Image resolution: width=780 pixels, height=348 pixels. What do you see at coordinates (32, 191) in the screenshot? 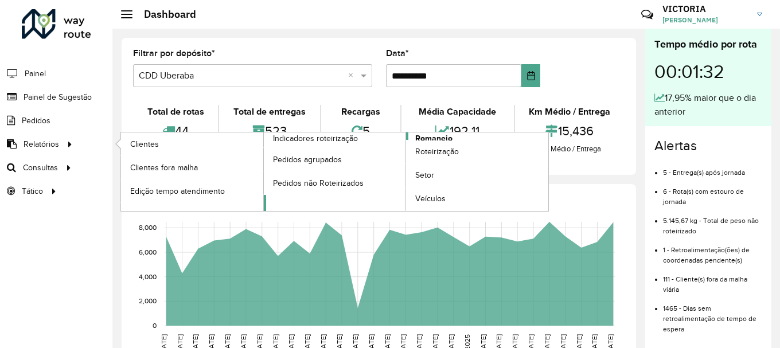
I see `span: Tático` at bounding box center [32, 191].